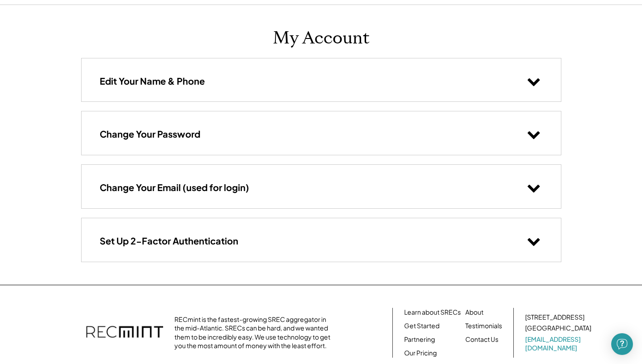 This screenshot has height=364, width=642. Describe the element at coordinates (421, 353) in the screenshot. I see `a: Our Pricing` at that location.